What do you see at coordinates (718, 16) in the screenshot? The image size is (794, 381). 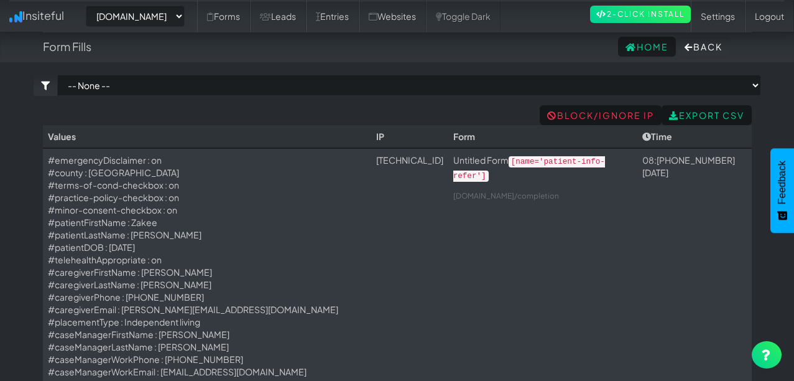 I see `a: Settings` at bounding box center [718, 16].